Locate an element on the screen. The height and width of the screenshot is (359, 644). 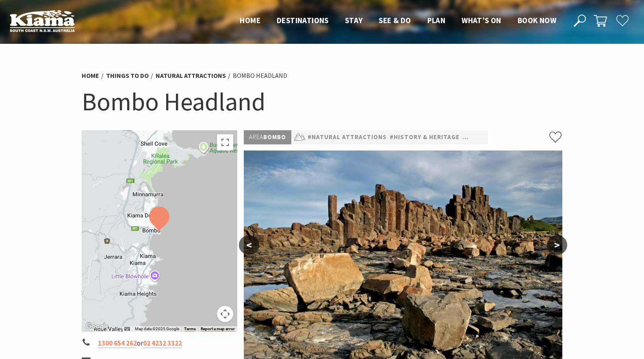
span: Plan is located at coordinates (437, 20).